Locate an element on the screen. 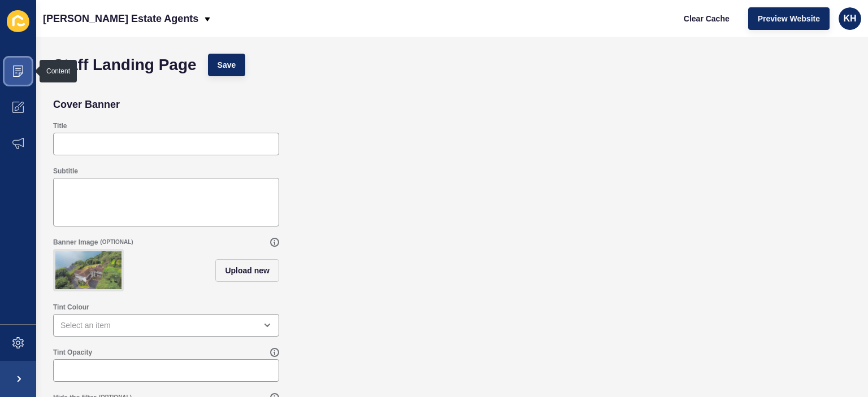 The width and height of the screenshot is (868, 397). span: Save is located at coordinates (226, 65).